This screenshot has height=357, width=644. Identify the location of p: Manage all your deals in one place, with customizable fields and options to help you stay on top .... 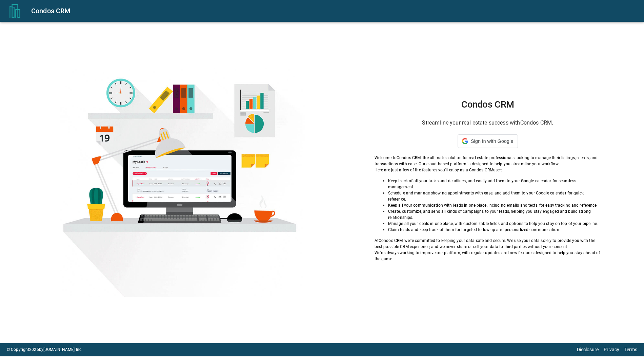
(495, 223).